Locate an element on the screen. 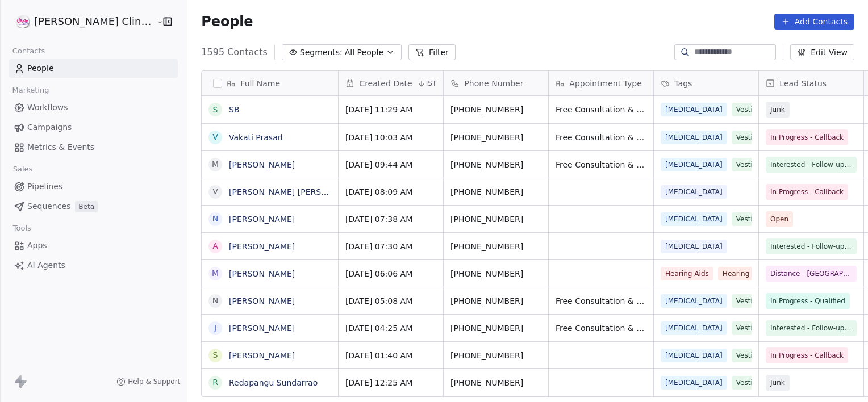  div: Lead Status is located at coordinates (811, 83).